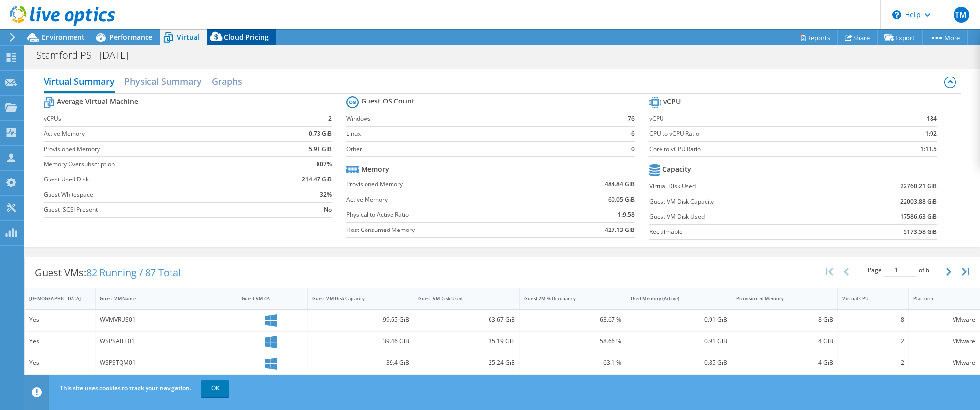 Image resolution: width=980 pixels, height=410 pixels. I want to click on span: This site uses cookies to track your navigation., so click(126, 388).